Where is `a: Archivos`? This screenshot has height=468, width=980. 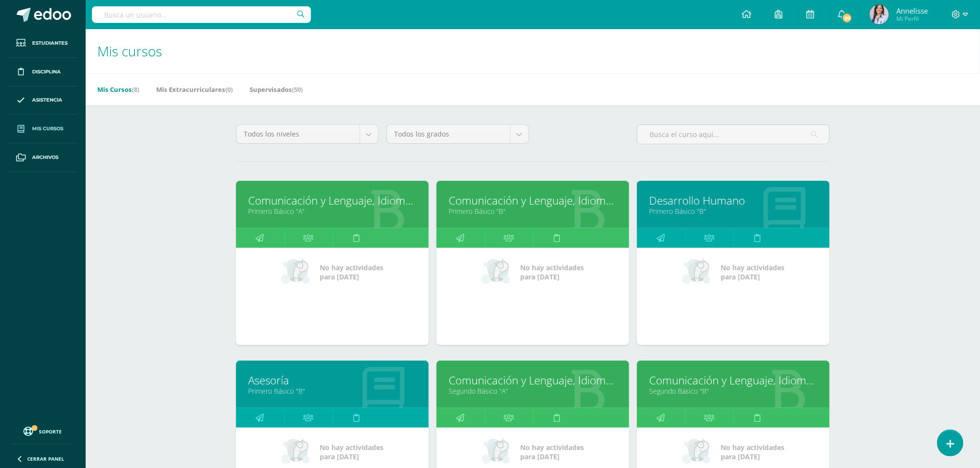
a: Archivos is located at coordinates (43, 157).